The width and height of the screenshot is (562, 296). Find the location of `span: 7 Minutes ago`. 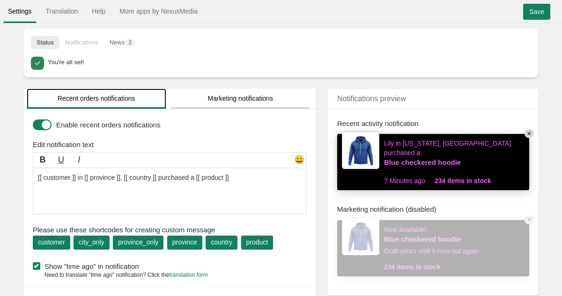

span: 7 Minutes ago is located at coordinates (409, 181).